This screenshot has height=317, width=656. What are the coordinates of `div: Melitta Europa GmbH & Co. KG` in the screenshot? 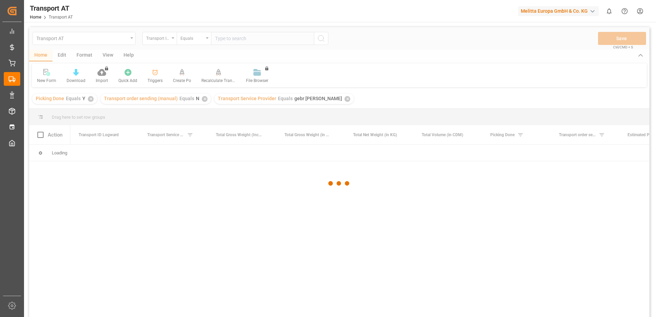 It's located at (558, 11).